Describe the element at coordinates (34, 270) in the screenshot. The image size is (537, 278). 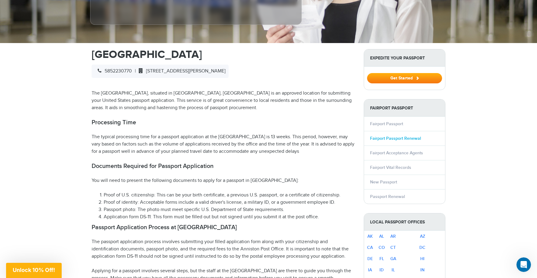
I see `div: Unlock 10% Off!` at that location.